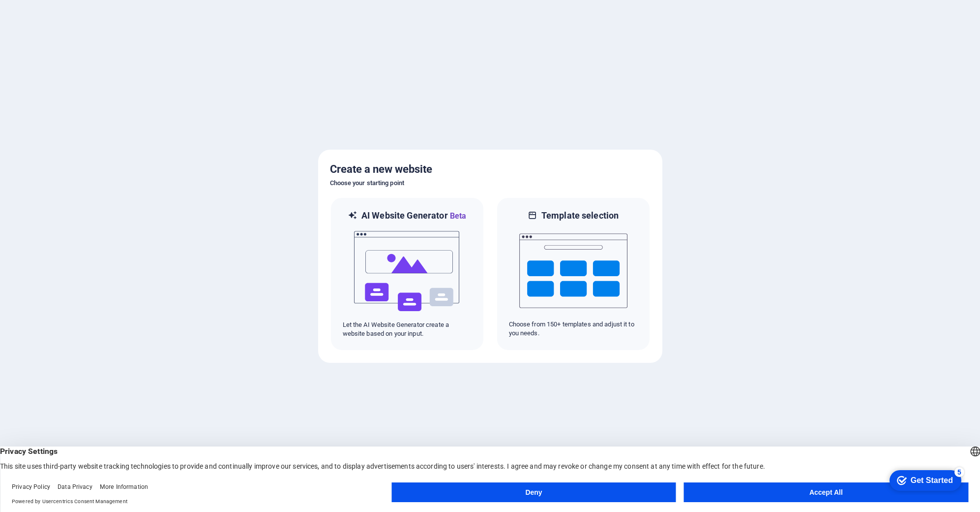 This screenshot has height=512, width=980. I want to click on p: Let the AI Website Generator create a website based on your input., so click(407, 329).